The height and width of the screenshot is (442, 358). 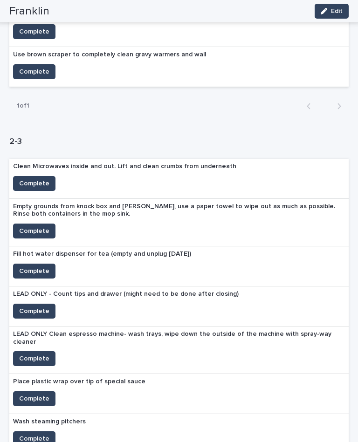 I want to click on p: 1 of 1, so click(x=23, y=106).